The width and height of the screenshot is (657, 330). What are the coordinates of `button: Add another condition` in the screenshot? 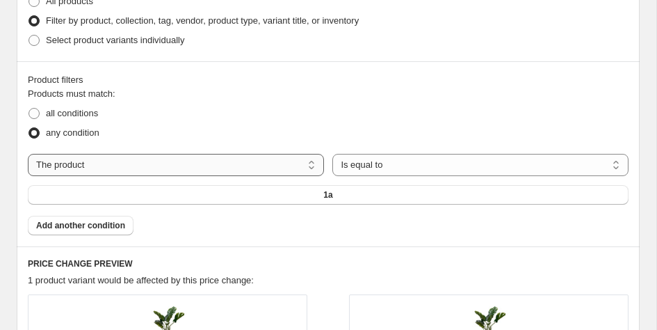 It's located at (81, 225).